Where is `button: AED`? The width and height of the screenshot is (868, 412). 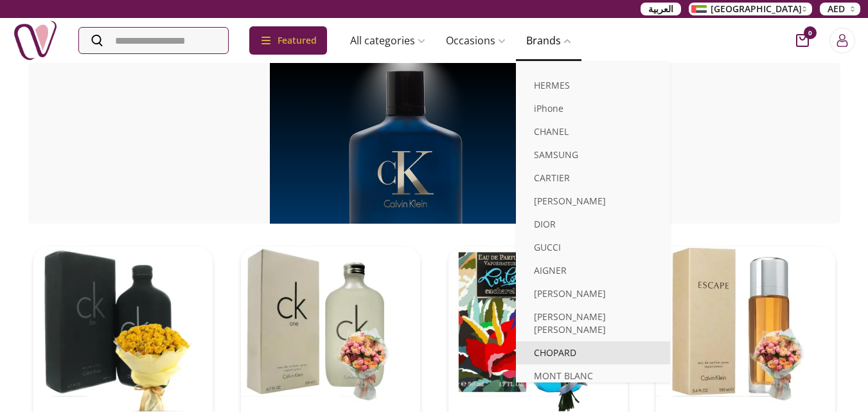 button: AED is located at coordinates (840, 9).